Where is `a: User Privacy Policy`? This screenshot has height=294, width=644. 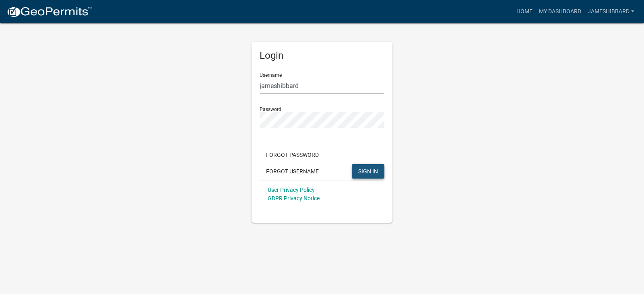 a: User Privacy Policy is located at coordinates (291, 190).